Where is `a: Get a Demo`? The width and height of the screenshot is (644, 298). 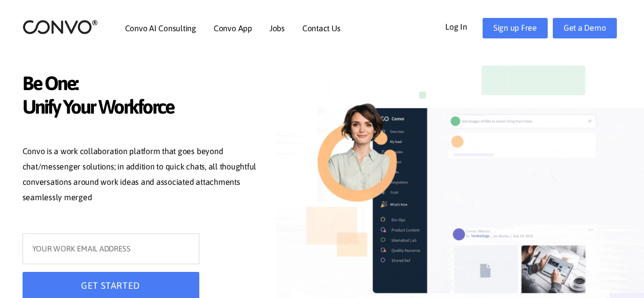 a: Get a Demo is located at coordinates (584, 28).